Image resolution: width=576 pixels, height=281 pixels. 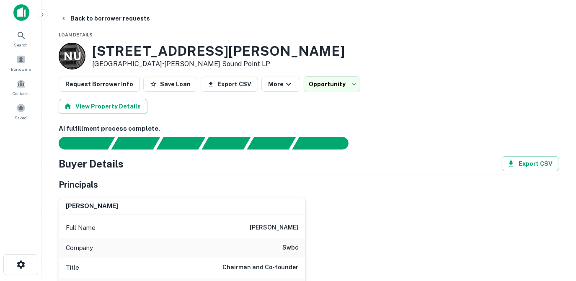 I want to click on a: Saved, so click(x=21, y=112).